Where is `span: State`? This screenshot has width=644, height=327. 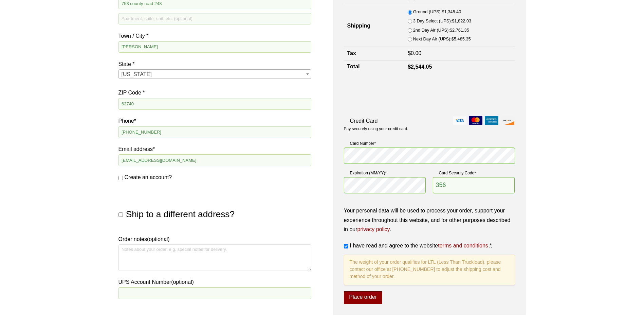 span: State is located at coordinates (215, 74).